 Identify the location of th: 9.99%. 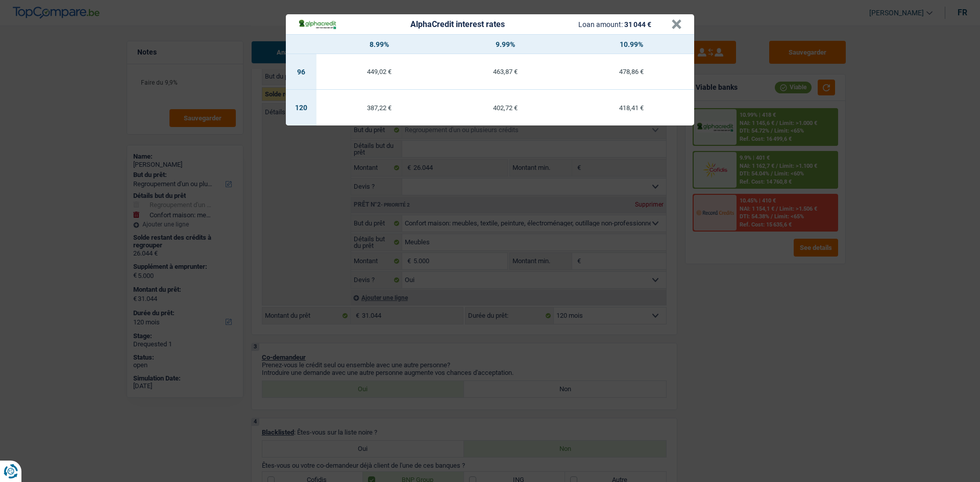
(506, 44).